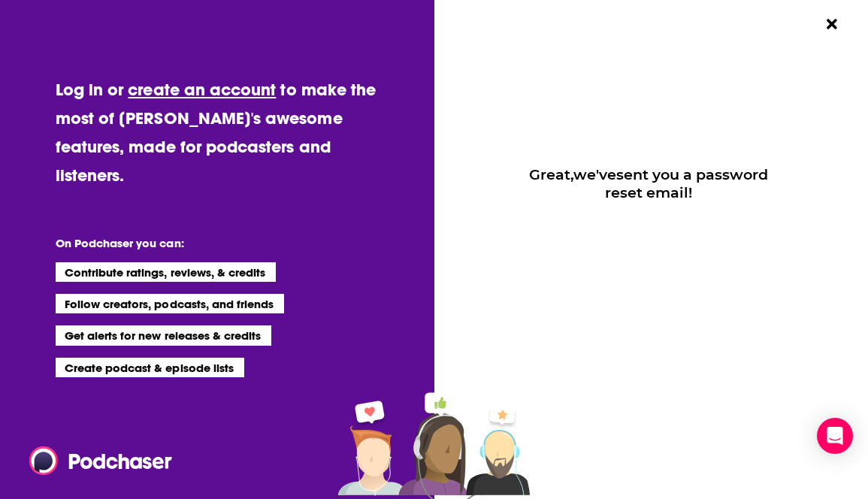 The image size is (868, 499). What do you see at coordinates (649, 184) in the screenshot?
I see `div: Great, we've sent you a password reset email!` at bounding box center [649, 184].